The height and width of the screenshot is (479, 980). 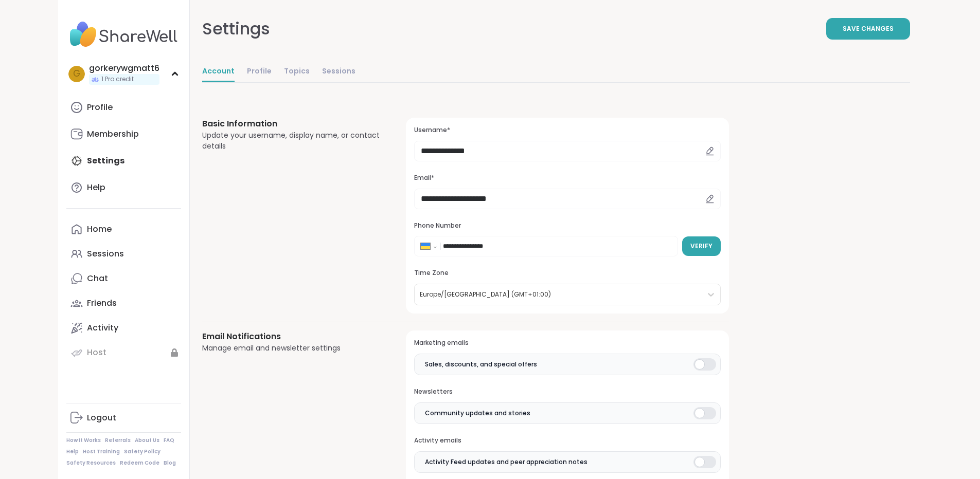 What do you see at coordinates (297, 72) in the screenshot?
I see `a: Topics` at bounding box center [297, 72].